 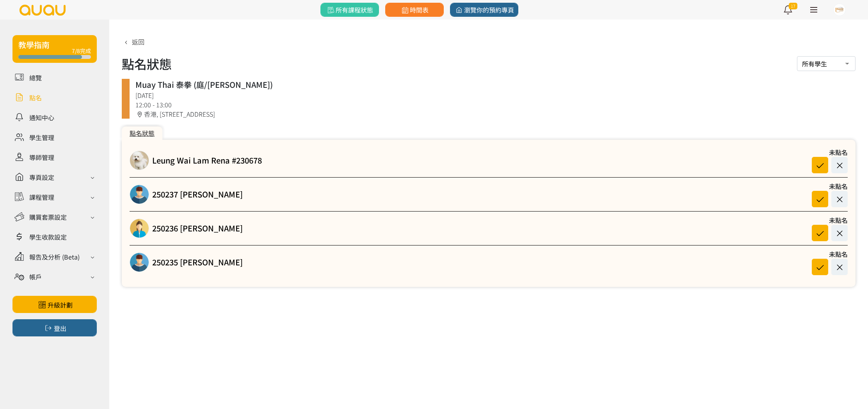 I want to click on a: 返回, so click(x=133, y=42).